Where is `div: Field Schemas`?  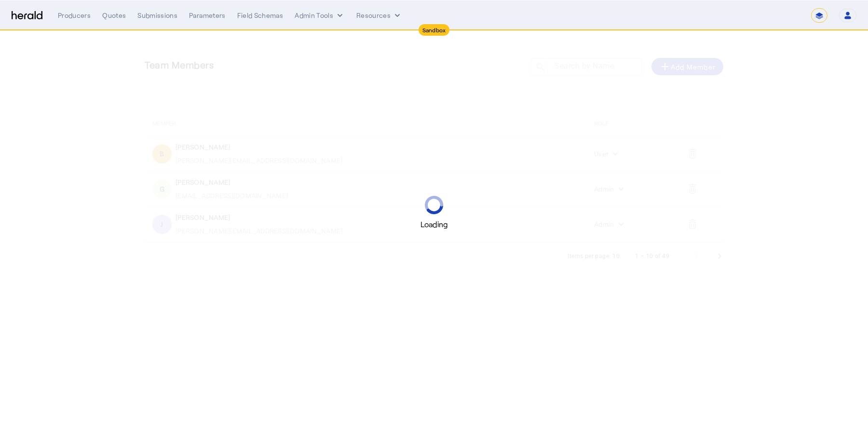 div: Field Schemas is located at coordinates (260, 15).